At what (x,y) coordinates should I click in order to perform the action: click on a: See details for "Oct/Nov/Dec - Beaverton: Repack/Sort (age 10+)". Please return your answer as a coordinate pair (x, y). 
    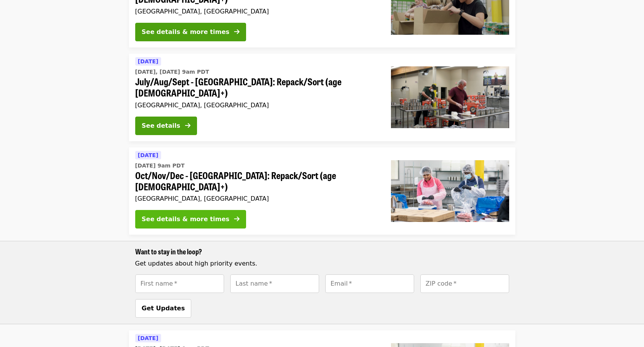
    Looking at the image, I should click on (322, 191).